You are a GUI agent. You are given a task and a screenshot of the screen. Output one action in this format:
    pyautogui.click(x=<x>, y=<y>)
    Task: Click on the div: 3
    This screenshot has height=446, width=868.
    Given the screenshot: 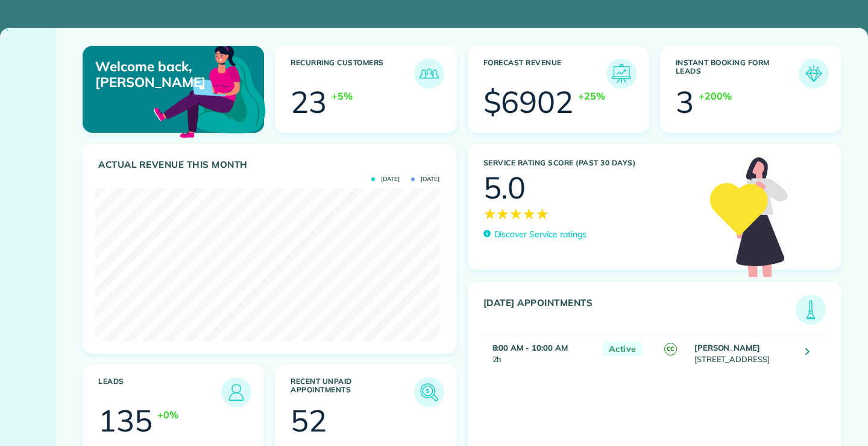 What is the action you would take?
    pyautogui.click(x=685, y=102)
    